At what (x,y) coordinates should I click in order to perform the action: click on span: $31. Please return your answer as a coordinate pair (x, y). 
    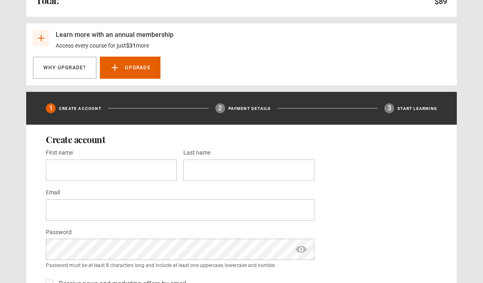
    Looking at the image, I should click on (131, 45).